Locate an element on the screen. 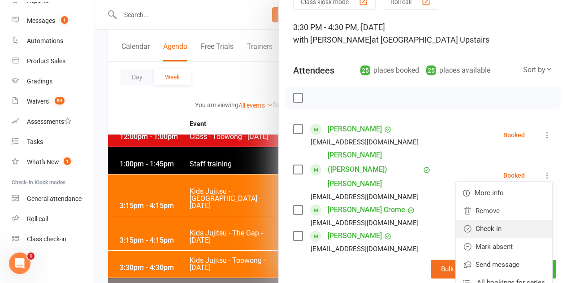 Image resolution: width=567 pixels, height=283 pixels. a: What's New1 is located at coordinates (53, 162).